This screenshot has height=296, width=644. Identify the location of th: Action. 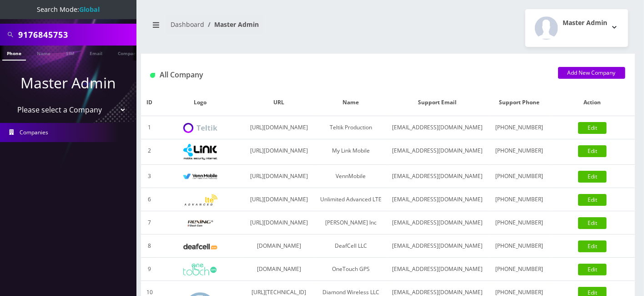
(592, 103).